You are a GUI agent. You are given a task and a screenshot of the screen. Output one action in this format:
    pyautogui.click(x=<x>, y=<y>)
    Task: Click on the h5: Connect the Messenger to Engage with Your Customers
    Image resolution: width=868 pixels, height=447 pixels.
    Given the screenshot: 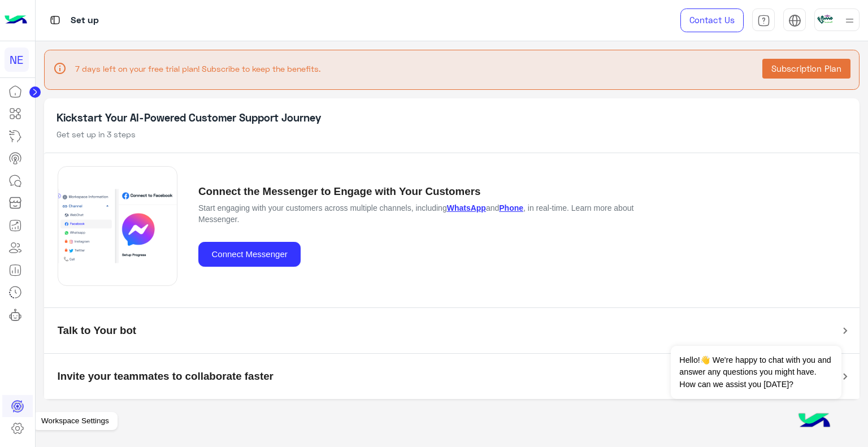 What is the action you would take?
    pyautogui.click(x=420, y=192)
    